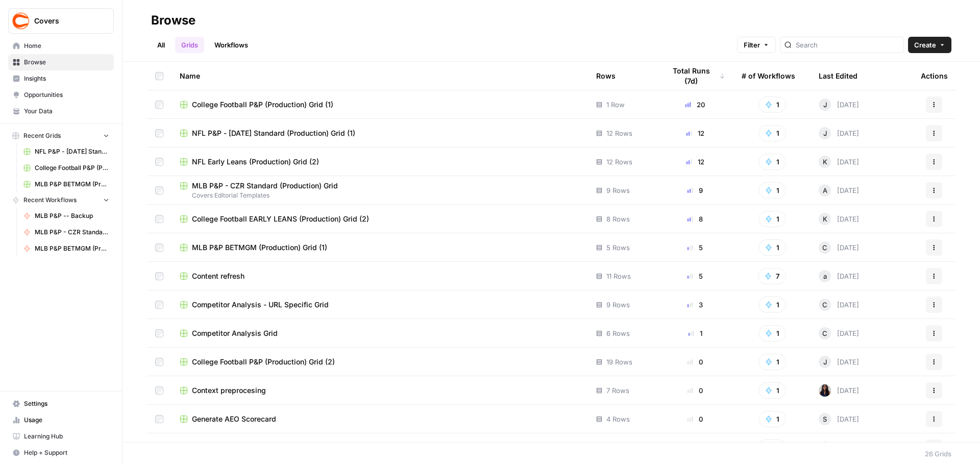  I want to click on span: MLB P&P BETMGM (Production), so click(72, 248).